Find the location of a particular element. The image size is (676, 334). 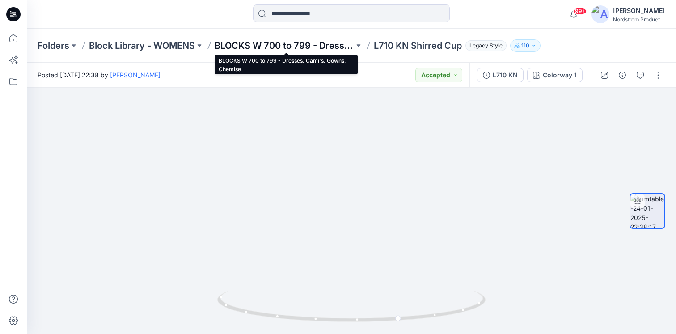

img: eyJhbGciOiJIUzI1NiIsImtpZCI6IjAiLCJzbHQiOiJzZXMiLCJ0eXAiOiJKV1QifQ.eyJkYXRhIjp7InR5cGUiOiJzdG9yYW... is located at coordinates (352, 172).